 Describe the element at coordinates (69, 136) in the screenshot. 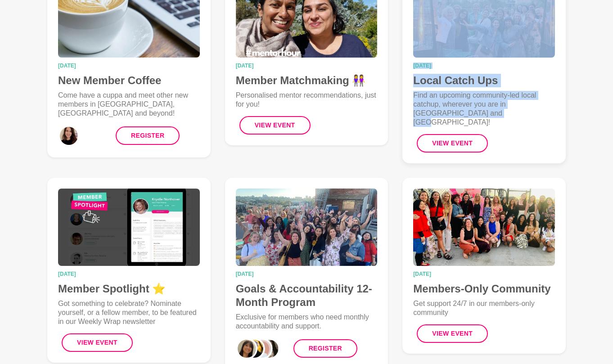

I see `div: 0_Ali Adey` at that location.